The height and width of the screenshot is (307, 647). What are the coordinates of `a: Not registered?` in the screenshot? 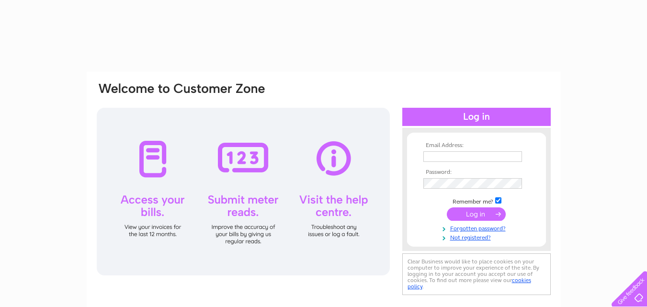 It's located at (477, 237).